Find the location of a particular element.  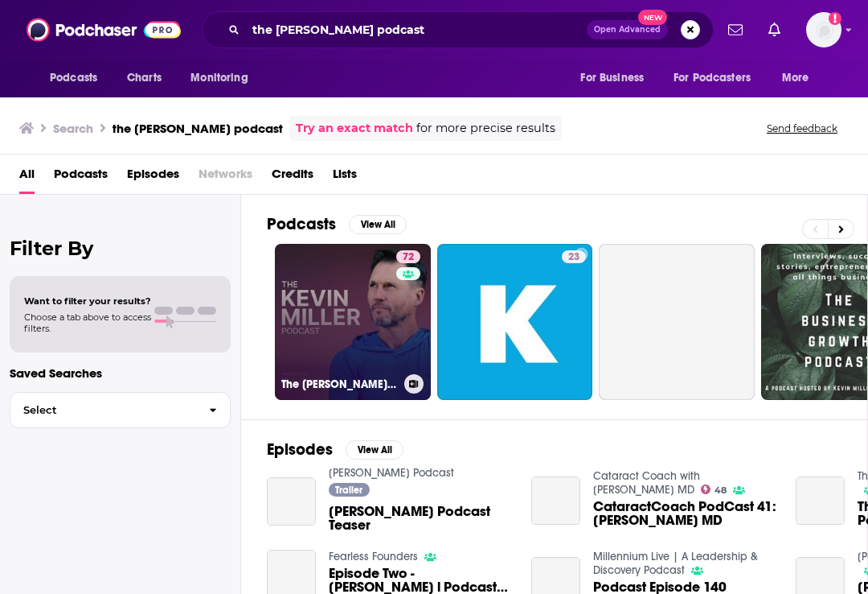

span: Logged in as alignPR is located at coordinates (824, 30).